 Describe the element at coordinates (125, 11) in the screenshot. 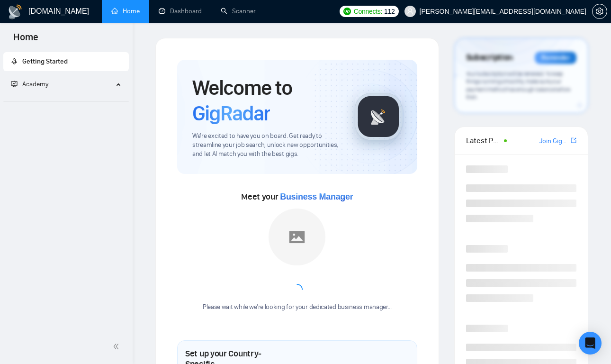

I see `a: homeHome` at that location.